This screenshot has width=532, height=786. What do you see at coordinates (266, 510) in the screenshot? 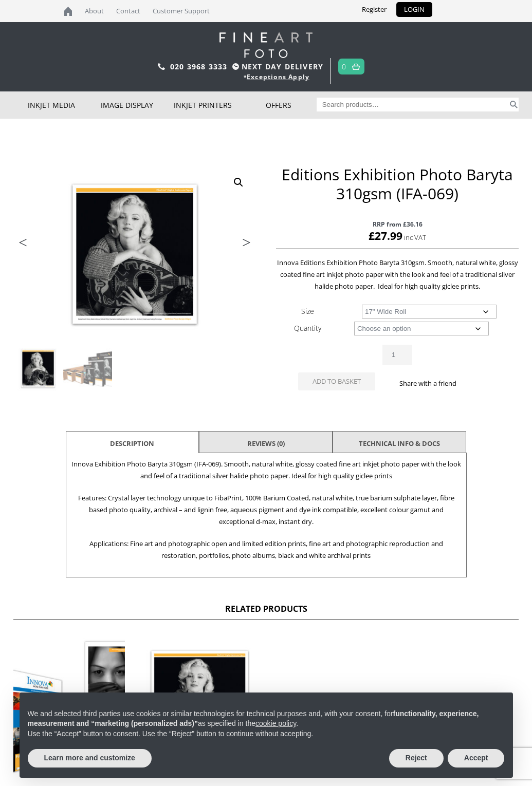
I see `p: Features: Crystal layer technology unique to FibaPrint, 100% Barium Coated, natural white, true b...` at bounding box center [266, 510].